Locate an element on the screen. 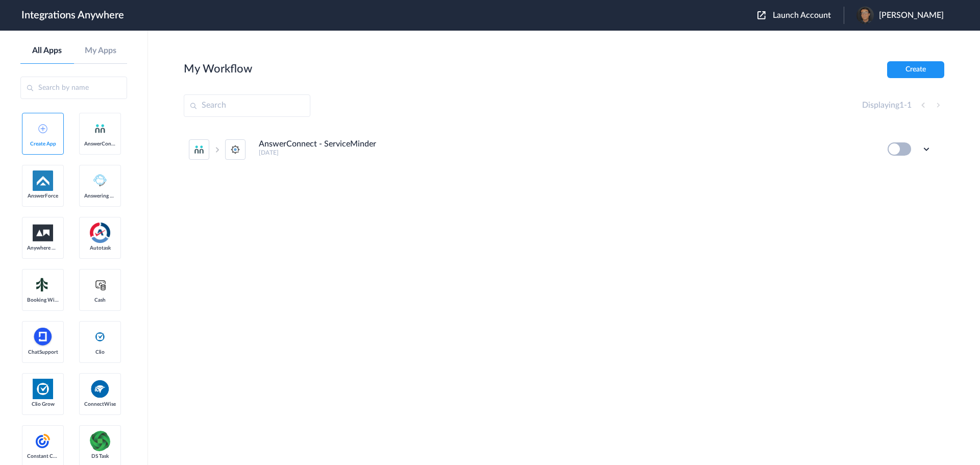 This screenshot has height=465, width=980. span: Booking Widget is located at coordinates (43, 300).